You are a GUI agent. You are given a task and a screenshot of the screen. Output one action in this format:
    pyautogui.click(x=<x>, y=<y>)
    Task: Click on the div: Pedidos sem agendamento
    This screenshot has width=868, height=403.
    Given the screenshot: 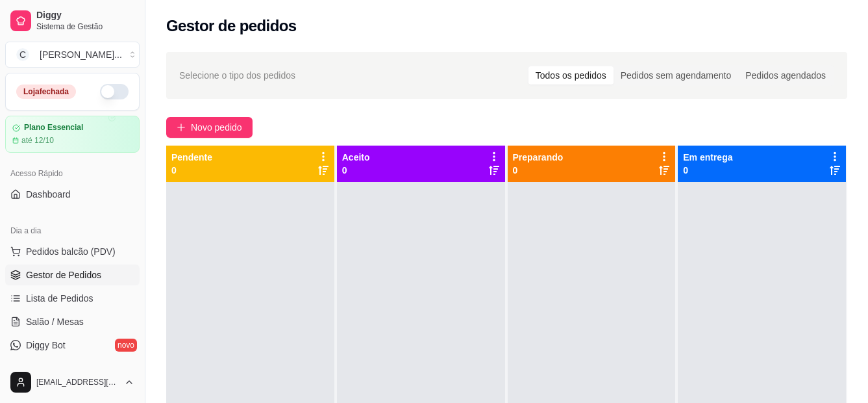 What is the action you would take?
    pyautogui.click(x=676, y=75)
    